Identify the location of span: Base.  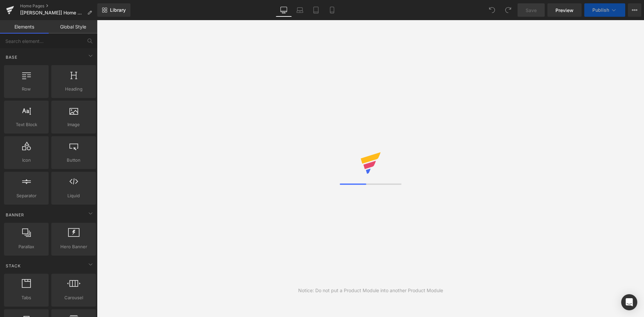
(11, 57).